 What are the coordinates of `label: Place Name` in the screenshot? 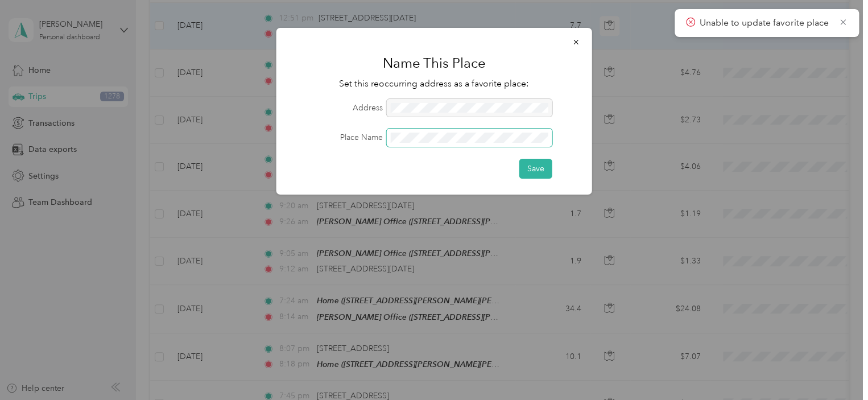 It's located at (337, 138).